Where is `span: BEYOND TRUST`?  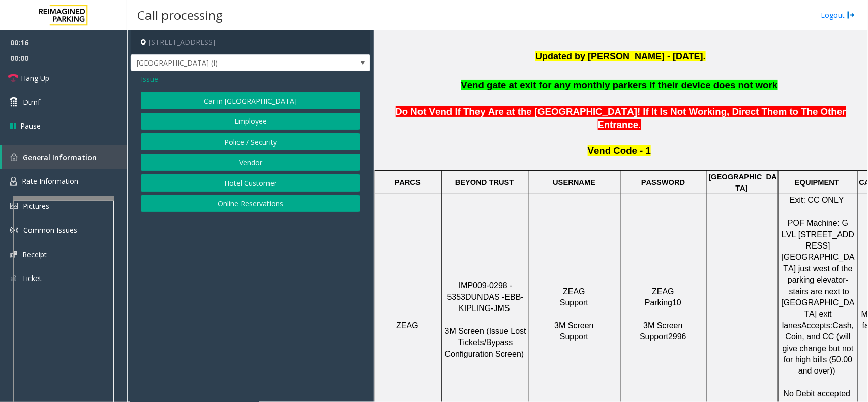 span: BEYOND TRUST is located at coordinates (485, 182).